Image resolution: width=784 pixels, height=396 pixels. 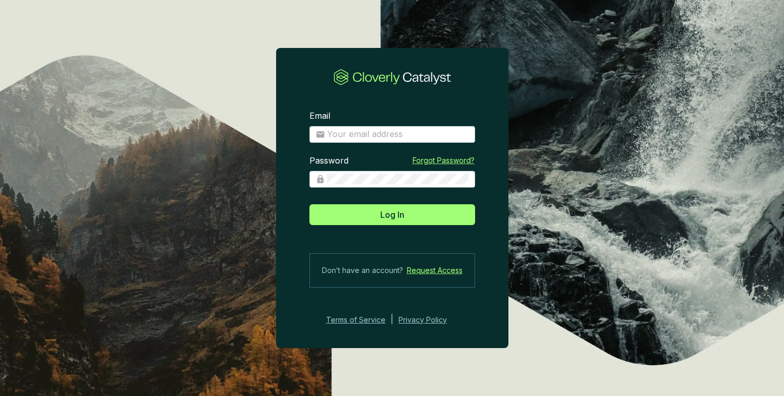 What do you see at coordinates (398, 134) in the screenshot?
I see `input: Email` at bounding box center [398, 134].